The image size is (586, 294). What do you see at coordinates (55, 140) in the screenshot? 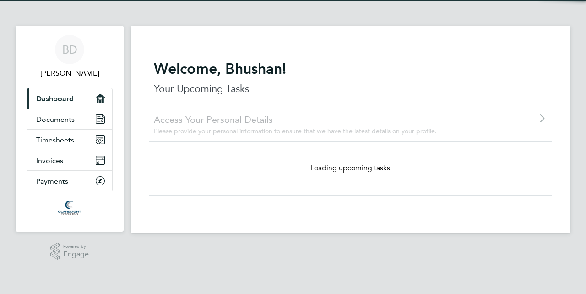
I see `span: Timesheets` at bounding box center [55, 140].